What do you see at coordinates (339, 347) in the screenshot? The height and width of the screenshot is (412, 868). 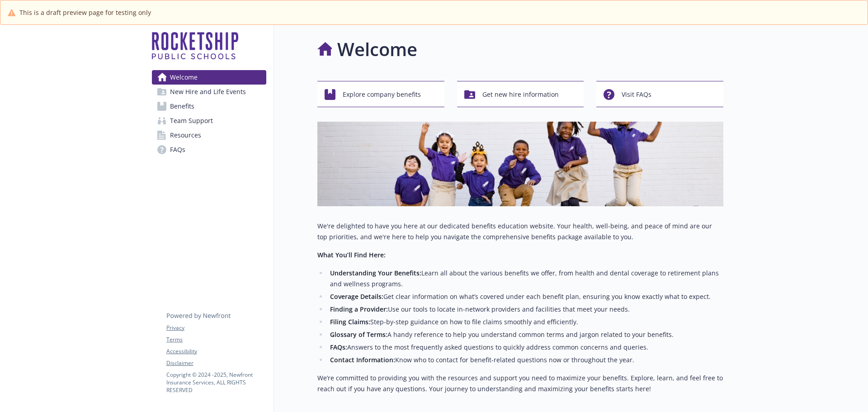 I see `strong: FAQs:` at bounding box center [339, 347].